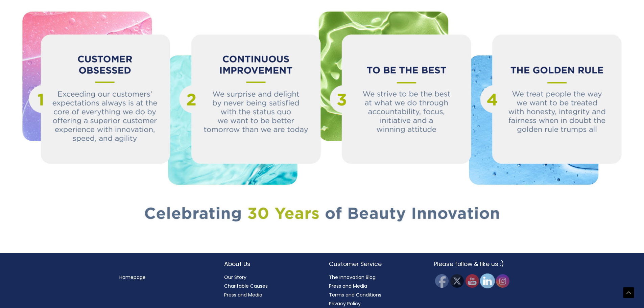 Image resolution: width=644 pixels, height=308 pixels. What do you see at coordinates (246, 286) in the screenshot?
I see `a: Charitable Causes` at bounding box center [246, 286].